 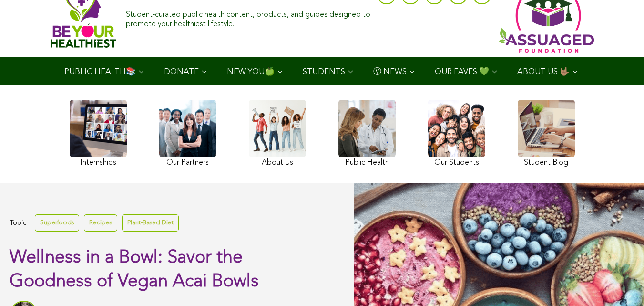 I want to click on div: Chat Widget, so click(x=620, y=283).